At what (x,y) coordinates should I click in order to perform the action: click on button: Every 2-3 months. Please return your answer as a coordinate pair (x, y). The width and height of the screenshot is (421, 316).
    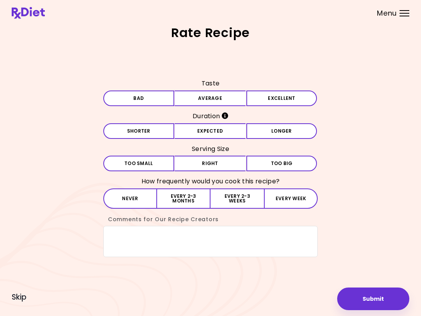
    Looking at the image, I should click on (184, 198).